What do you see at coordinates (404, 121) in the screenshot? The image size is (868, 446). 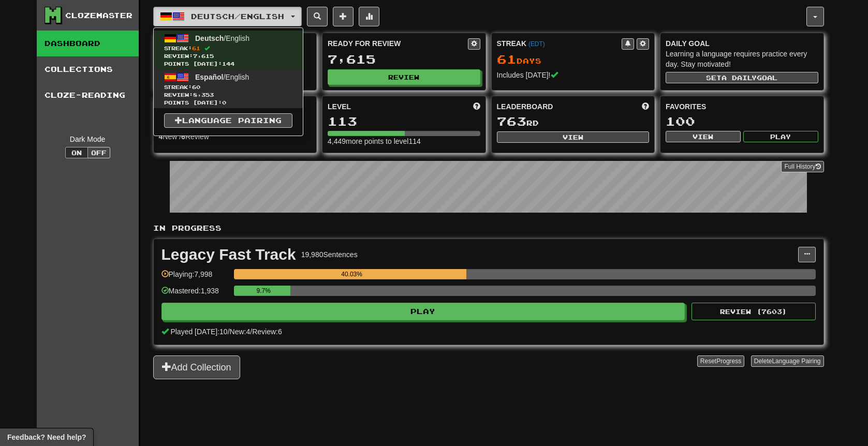 I see `div: 113` at bounding box center [404, 121].